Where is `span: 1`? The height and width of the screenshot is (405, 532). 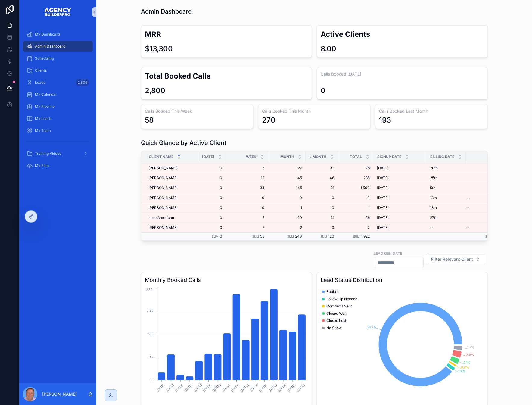 span: 1 is located at coordinates (355, 208).